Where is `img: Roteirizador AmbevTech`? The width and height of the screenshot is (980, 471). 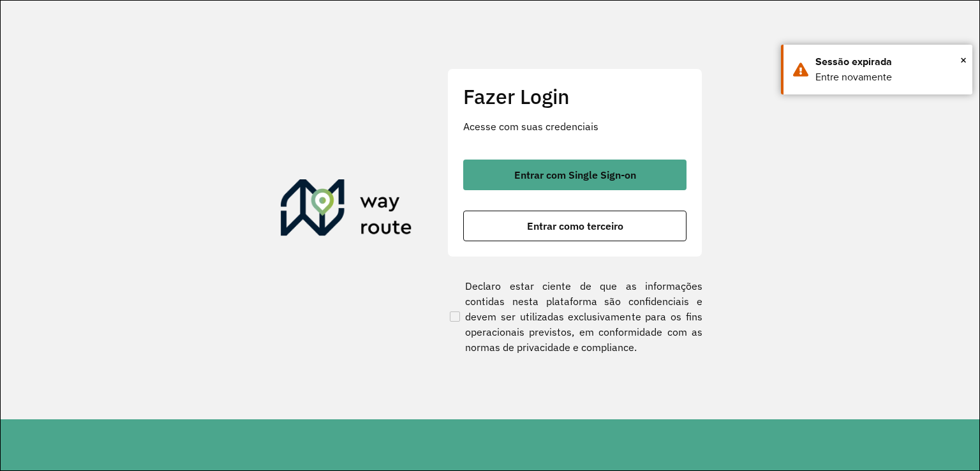 img: Roteirizador AmbevTech is located at coordinates (347, 210).